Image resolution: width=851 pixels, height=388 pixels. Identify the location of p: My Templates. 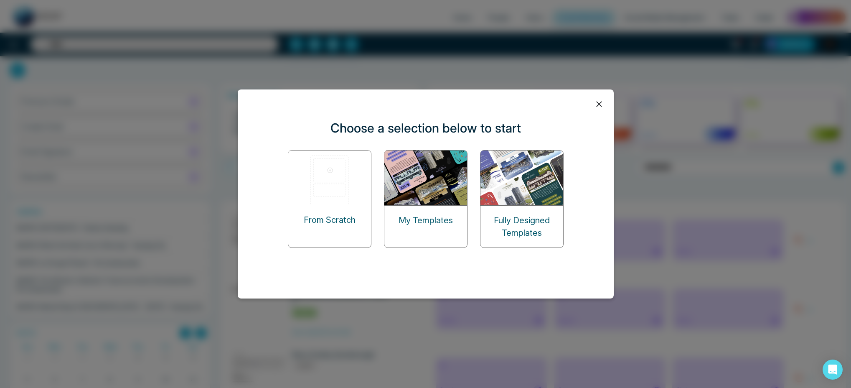
(426, 220).